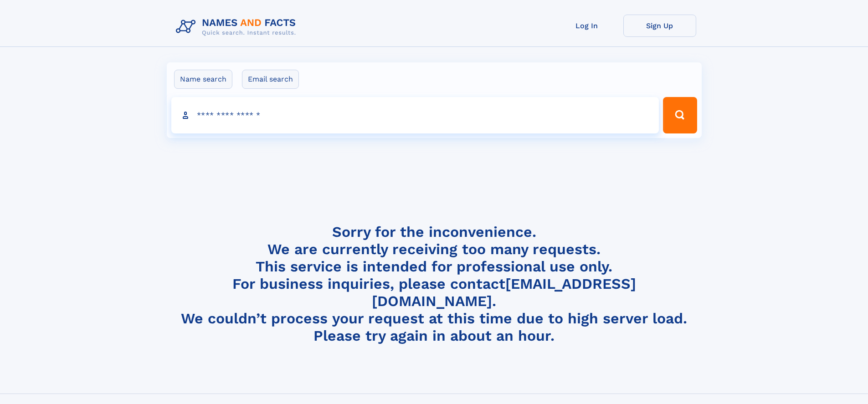  I want to click on a: Log In, so click(587, 25).